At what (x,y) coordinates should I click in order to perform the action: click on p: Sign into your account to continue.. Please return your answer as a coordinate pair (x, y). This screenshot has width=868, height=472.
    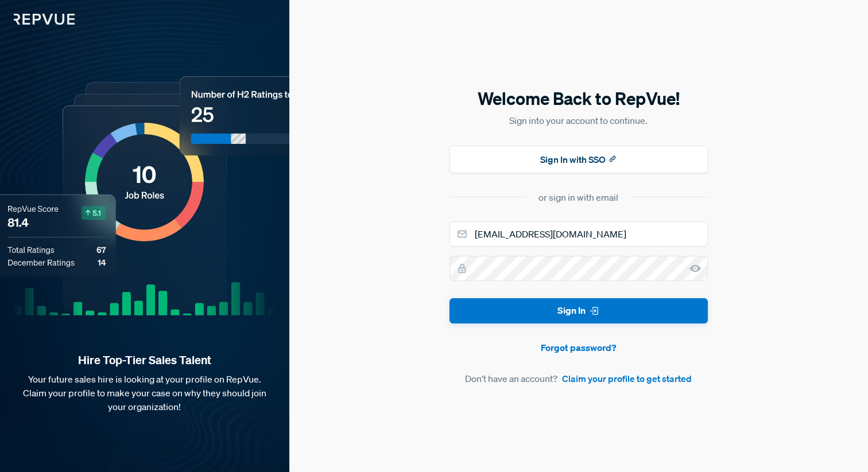
    Looking at the image, I should click on (578, 120).